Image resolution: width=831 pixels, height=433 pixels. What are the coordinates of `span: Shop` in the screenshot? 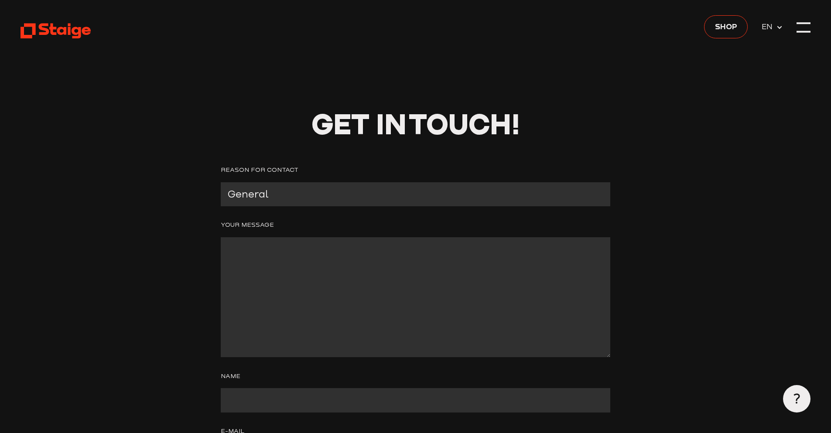 It's located at (726, 26).